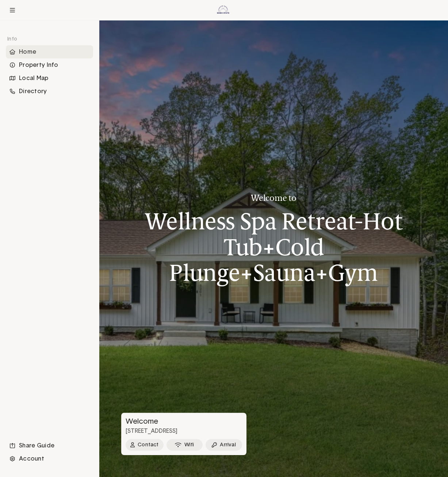  I want to click on h3: Welcome to, so click(274, 198).